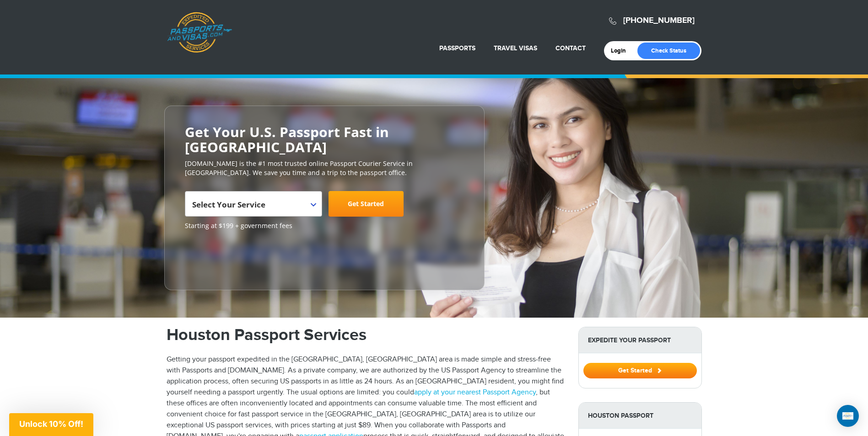  Describe the element at coordinates (515, 48) in the screenshot. I see `a: Travel Visas` at that location.